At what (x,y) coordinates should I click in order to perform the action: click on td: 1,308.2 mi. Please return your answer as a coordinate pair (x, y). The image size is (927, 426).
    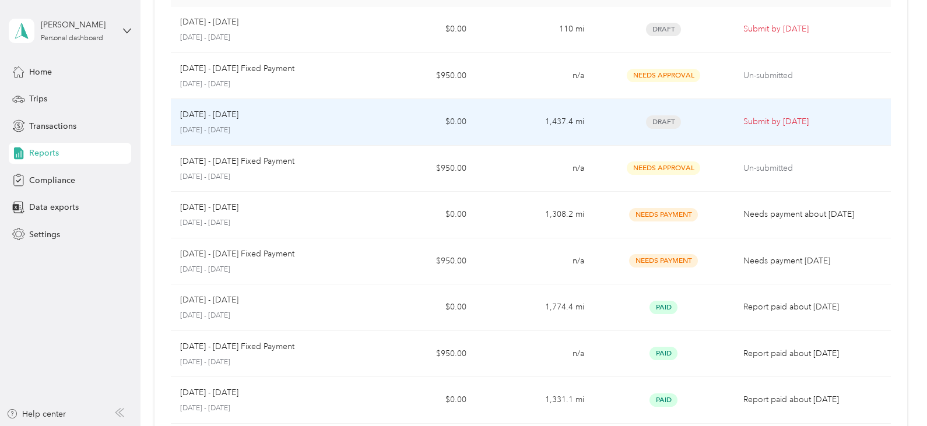
    Looking at the image, I should click on (534, 215).